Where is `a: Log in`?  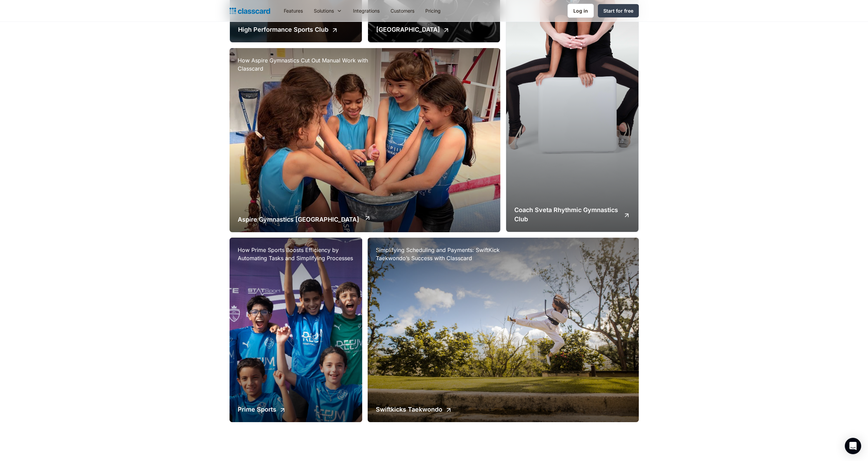 a: Log in is located at coordinates (581, 10).